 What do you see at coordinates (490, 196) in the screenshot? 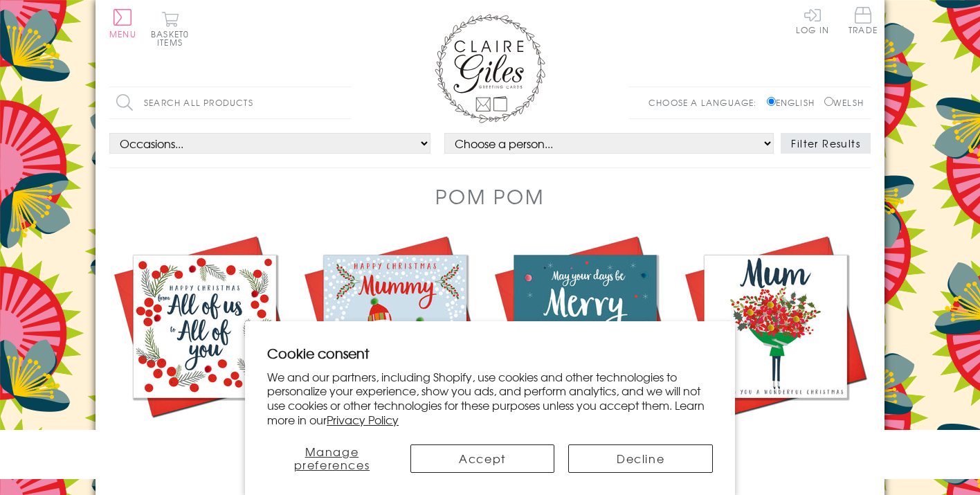
I see `h1: Pom Pom` at bounding box center [490, 196].